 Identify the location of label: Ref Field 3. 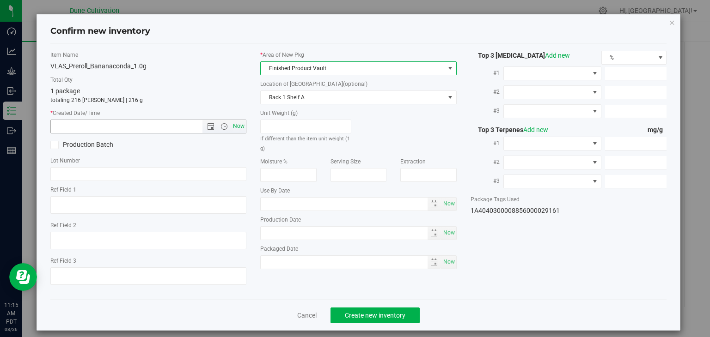
(148, 261).